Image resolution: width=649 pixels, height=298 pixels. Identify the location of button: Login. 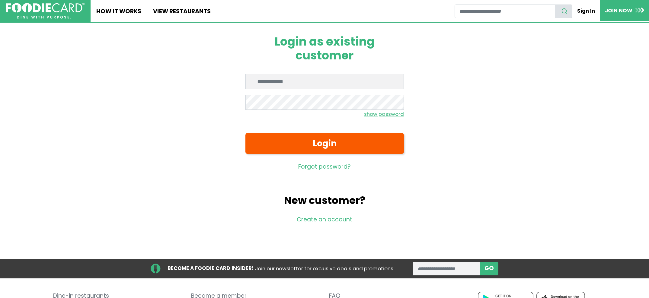
(324, 143).